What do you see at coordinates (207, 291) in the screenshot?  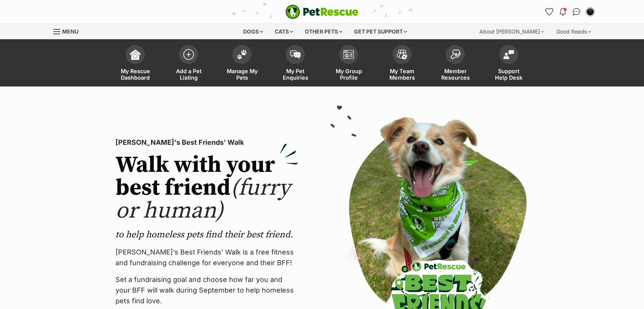 I see `p: Set a fundraising goal and choose how far you and your BFF will walk during September to help hom...` at bounding box center [207, 291].